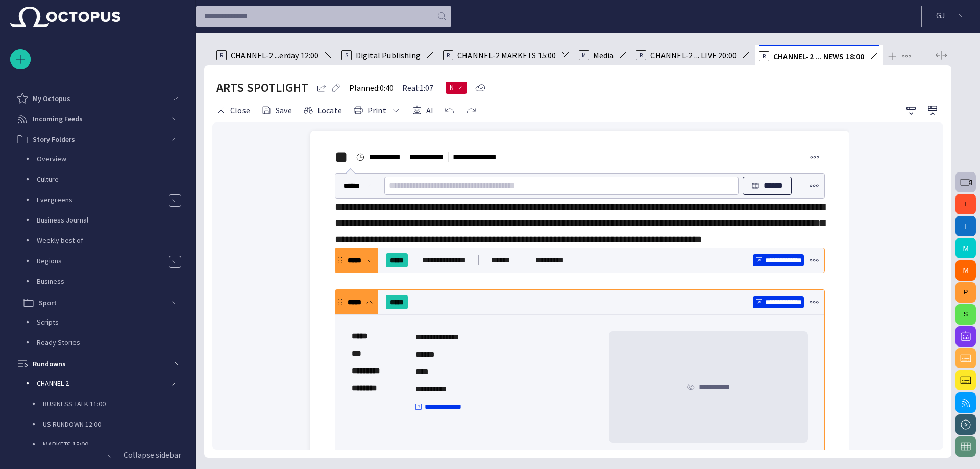 The image size is (980, 469). What do you see at coordinates (100, 262) in the screenshot?
I see `div: Regions` at bounding box center [100, 262].